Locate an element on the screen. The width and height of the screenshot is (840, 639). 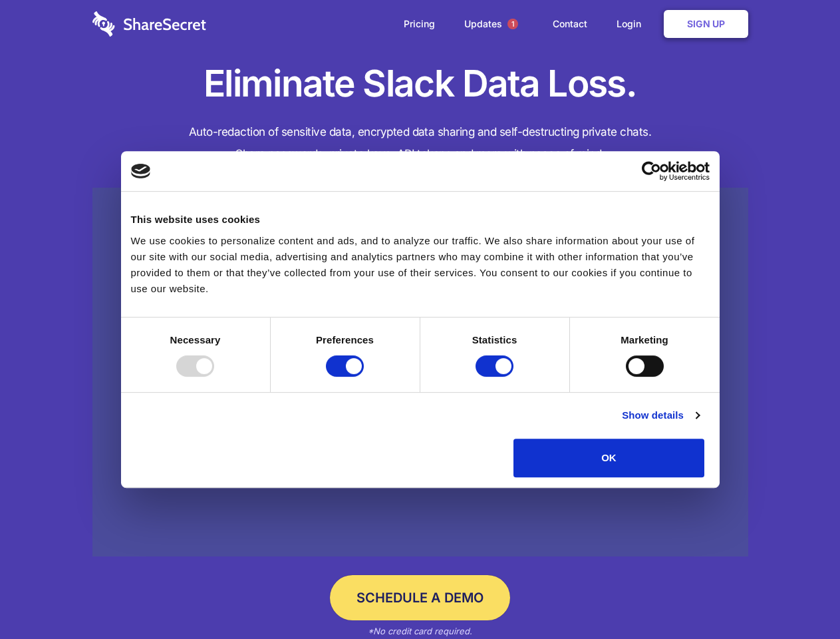
h1: Eliminate Slack Data Loss. is located at coordinates (420, 84).